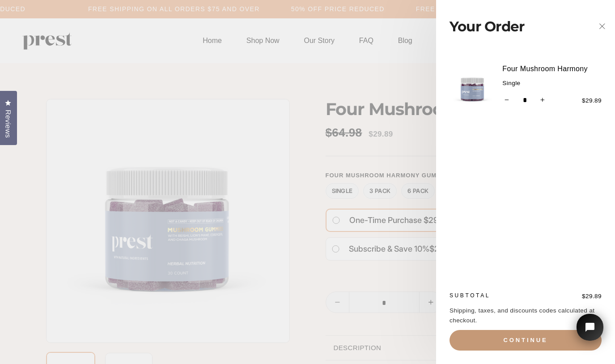 This screenshot has height=364, width=615. What do you see at coordinates (542, 101) in the screenshot?
I see `button: Increase item quantity by one` at bounding box center [542, 101].